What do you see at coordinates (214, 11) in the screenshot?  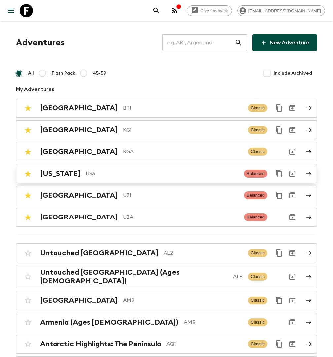 I see `span: Give feedback` at bounding box center [214, 11].